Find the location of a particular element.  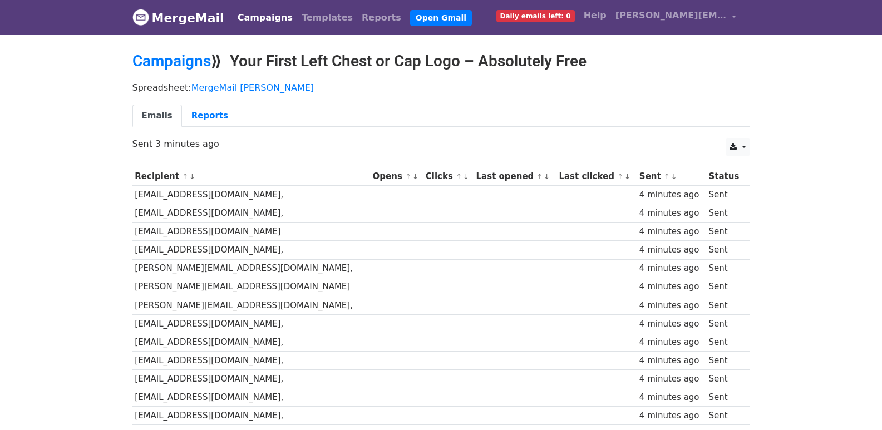

img: MergeMail logo is located at coordinates (141, 17).